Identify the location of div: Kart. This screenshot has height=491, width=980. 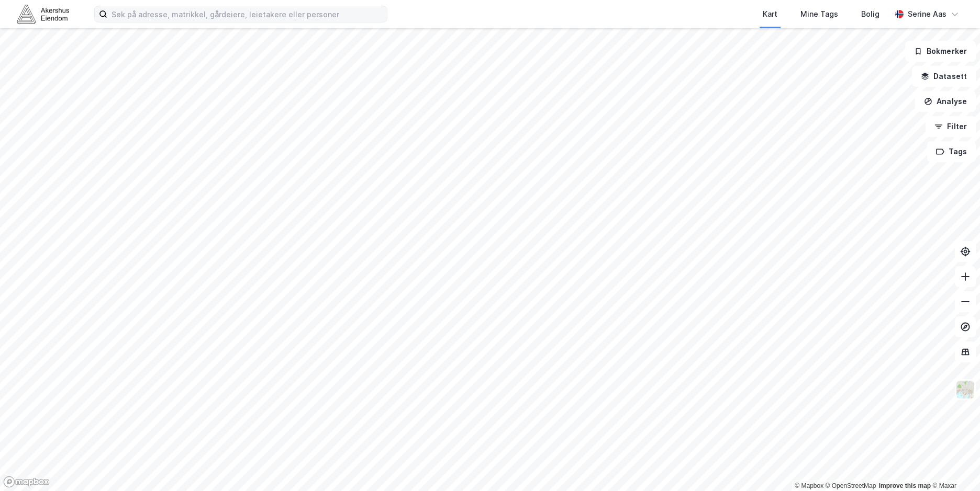
(769, 14).